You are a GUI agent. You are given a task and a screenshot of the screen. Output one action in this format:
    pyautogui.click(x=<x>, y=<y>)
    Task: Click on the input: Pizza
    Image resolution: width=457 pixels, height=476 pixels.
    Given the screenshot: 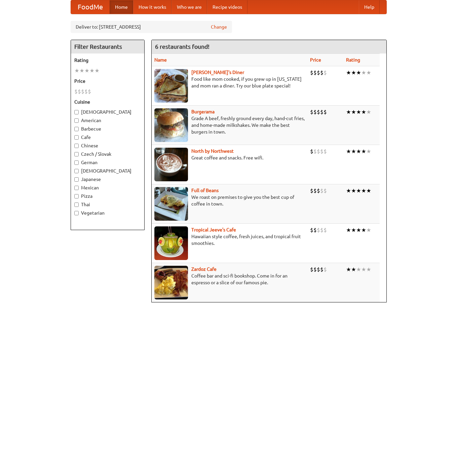 What is the action you would take?
    pyautogui.click(x=76, y=196)
    